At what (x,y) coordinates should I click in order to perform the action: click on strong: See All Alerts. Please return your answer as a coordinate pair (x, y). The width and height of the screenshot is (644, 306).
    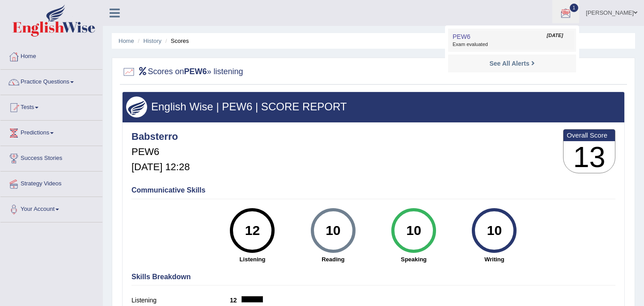
    Looking at the image, I should click on (509, 63).